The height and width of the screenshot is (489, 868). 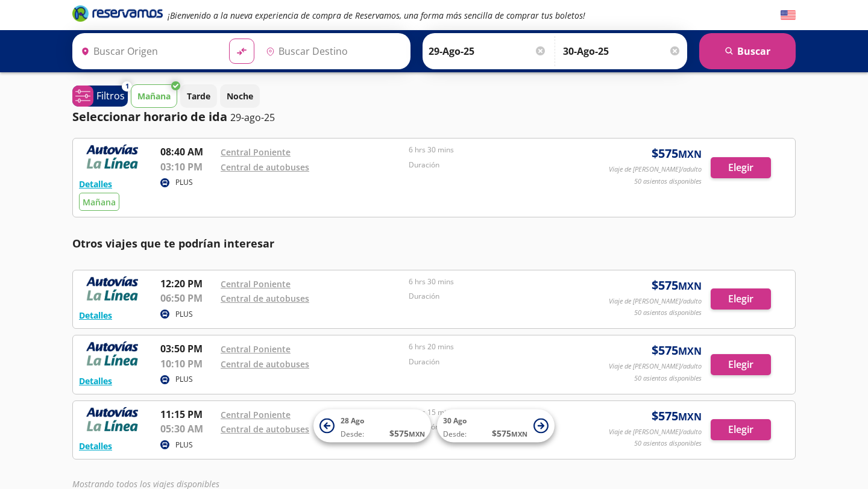 I want to click on p: 05:30 AM, so click(x=187, y=429).